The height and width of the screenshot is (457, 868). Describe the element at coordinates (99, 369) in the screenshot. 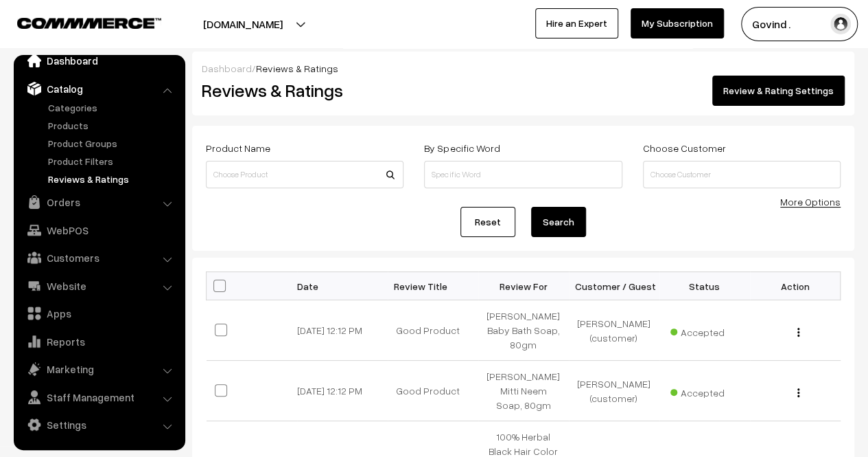

I see `a: Marketing` at that location.